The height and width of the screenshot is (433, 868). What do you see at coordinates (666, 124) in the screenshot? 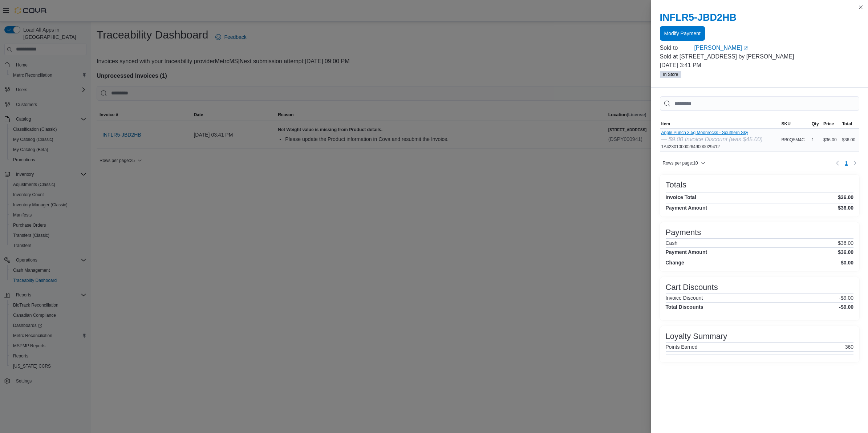
I see `span: Item` at bounding box center [666, 124].